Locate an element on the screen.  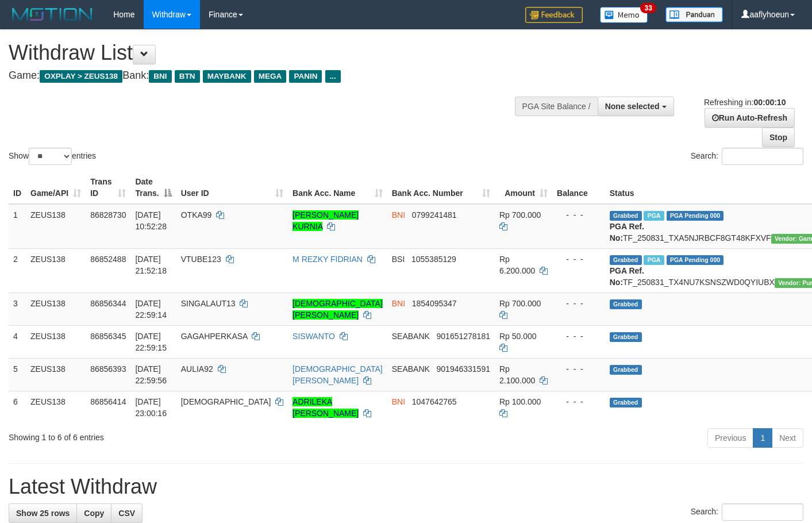
span: Marked by aafsolysreylen is located at coordinates (653, 260).